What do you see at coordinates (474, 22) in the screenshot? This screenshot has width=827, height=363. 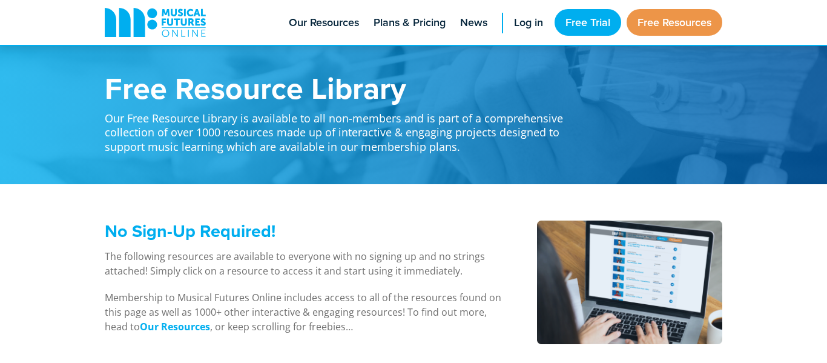 I see `span: News` at bounding box center [474, 22].